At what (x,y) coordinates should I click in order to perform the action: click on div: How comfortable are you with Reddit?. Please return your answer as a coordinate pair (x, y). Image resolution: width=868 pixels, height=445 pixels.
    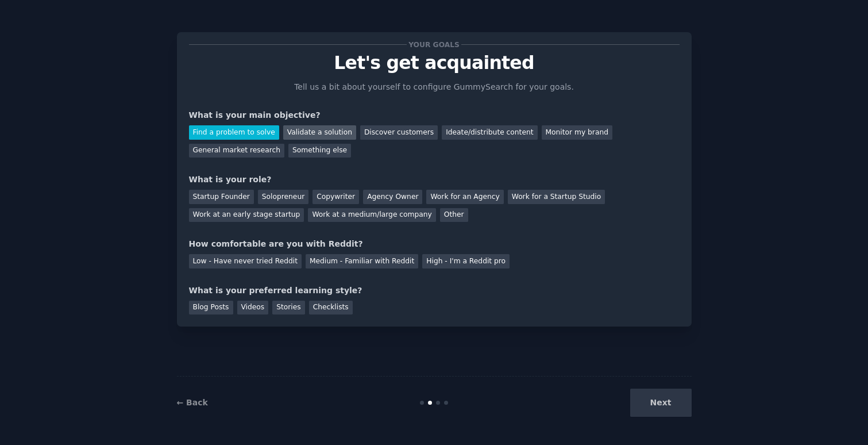
    Looking at the image, I should click on (435, 244).